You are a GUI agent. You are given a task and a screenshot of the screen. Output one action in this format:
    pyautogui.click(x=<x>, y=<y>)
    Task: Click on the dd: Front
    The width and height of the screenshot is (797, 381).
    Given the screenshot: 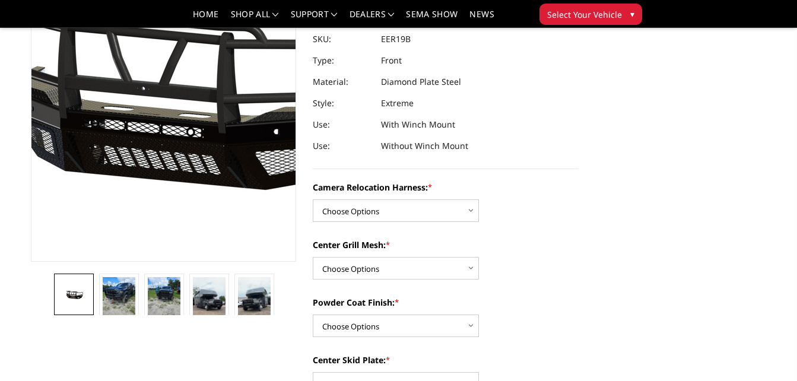 What is the action you would take?
    pyautogui.click(x=391, y=61)
    